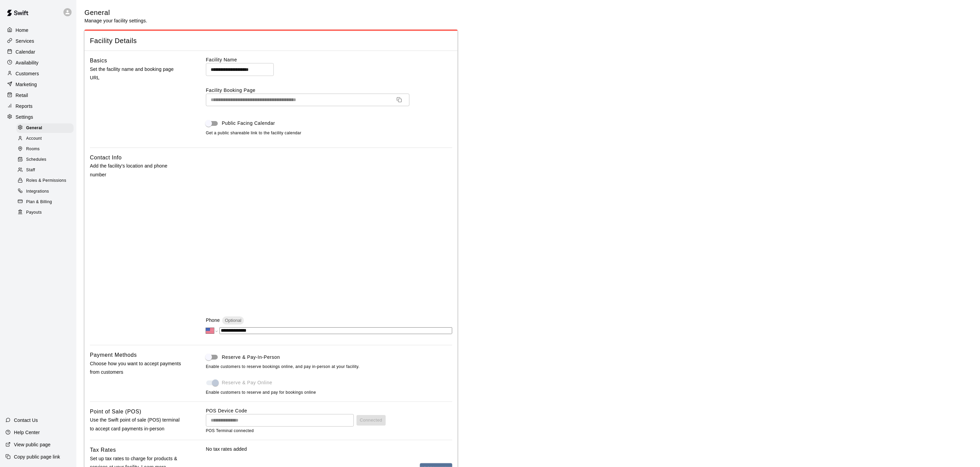 The image size is (980, 467). What do you see at coordinates (261, 392) in the screenshot?
I see `span: Enable customers to reserve and pay for bookings online` at bounding box center [261, 392].